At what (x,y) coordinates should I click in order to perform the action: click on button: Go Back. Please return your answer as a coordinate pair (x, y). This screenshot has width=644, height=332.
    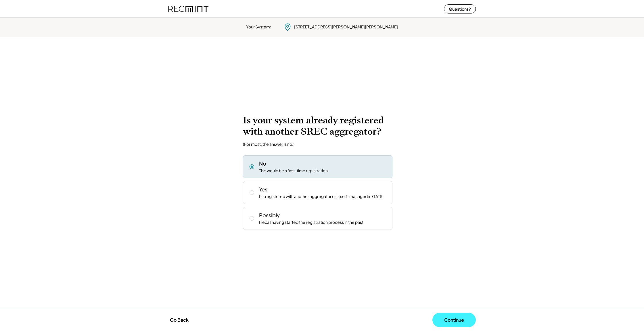
    Looking at the image, I should click on (179, 320).